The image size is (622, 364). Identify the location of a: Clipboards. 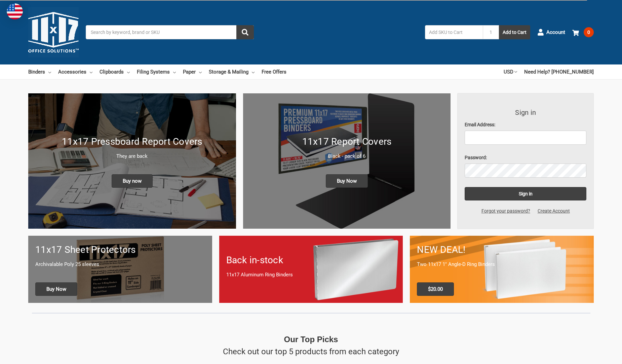
(115, 72).